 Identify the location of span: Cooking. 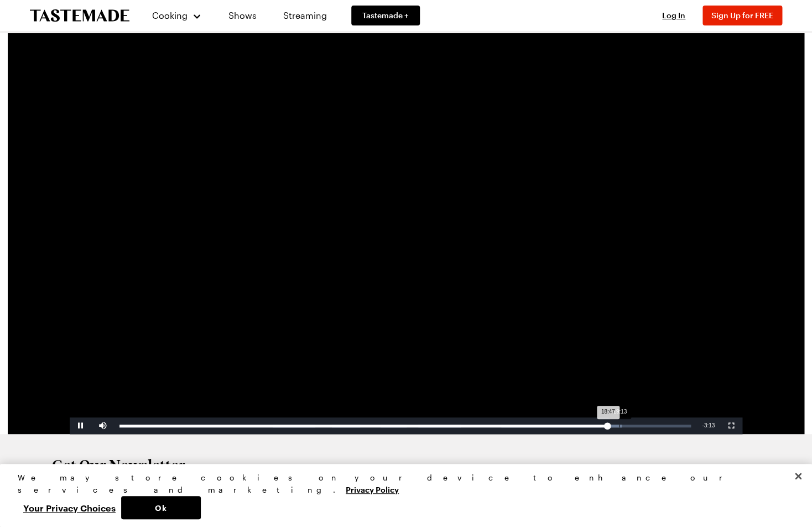
(170, 15).